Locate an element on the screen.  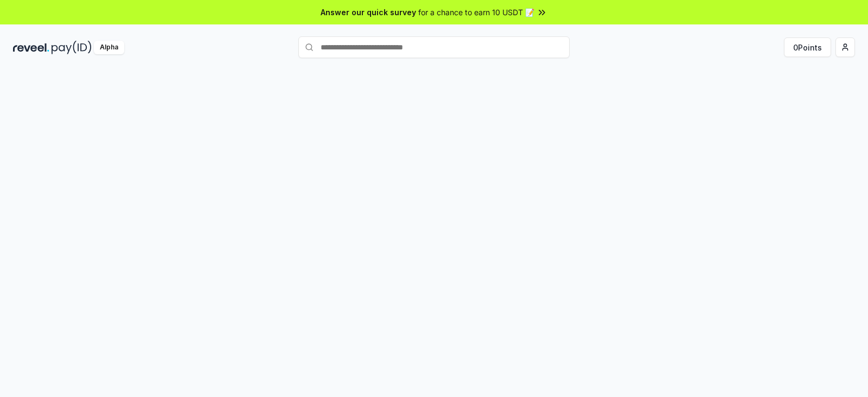
div: Alpha is located at coordinates (109, 47).